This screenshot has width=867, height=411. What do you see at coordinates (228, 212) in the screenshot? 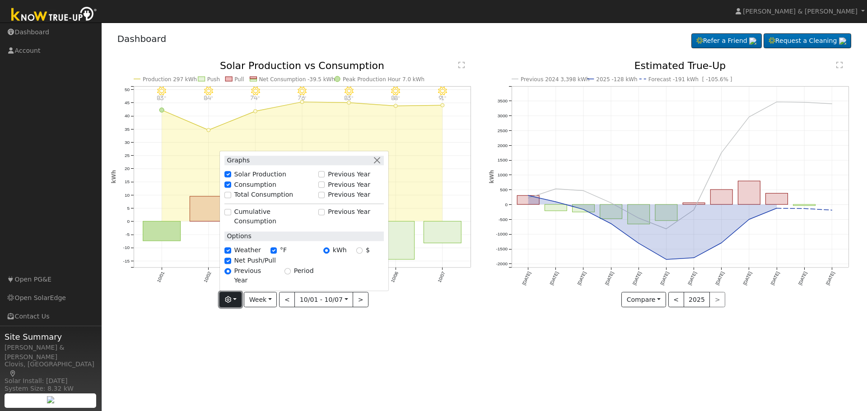
I see `input: Cumulative Consumption` at bounding box center [228, 212].